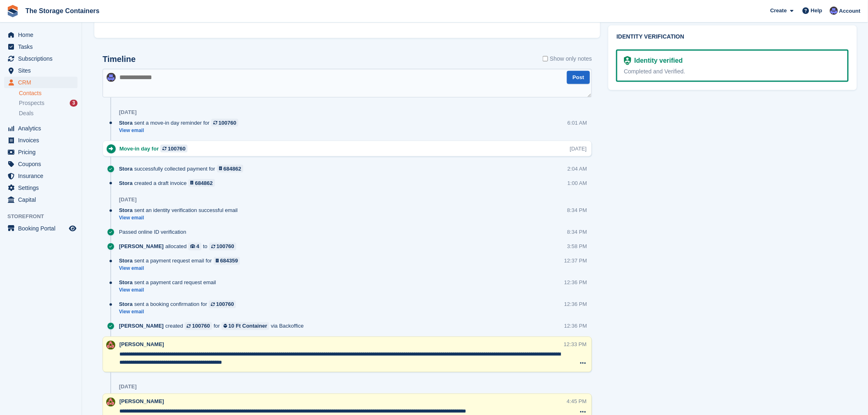 This screenshot has width=868, height=415. What do you see at coordinates (183, 169) in the screenshot?
I see `div: successfully collected payment for` at bounding box center [183, 169].